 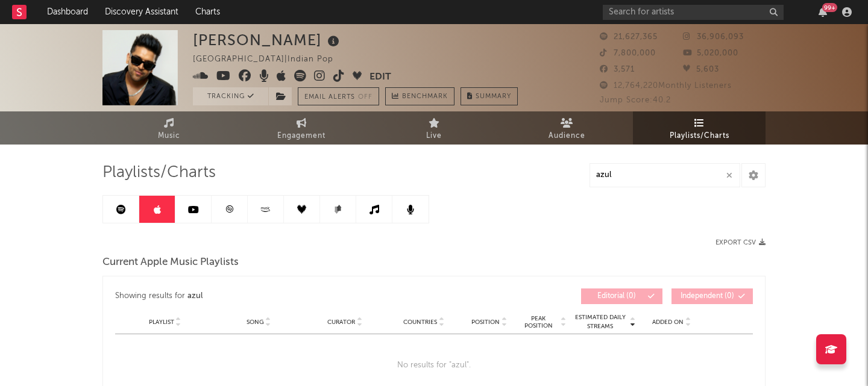 I want to click on div: azul, so click(x=195, y=296).